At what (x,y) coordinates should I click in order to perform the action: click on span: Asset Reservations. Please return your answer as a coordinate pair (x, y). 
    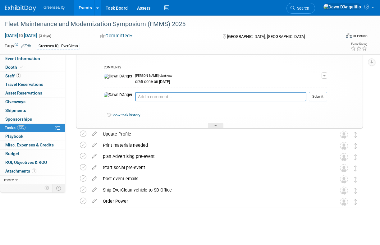
    Looking at the image, I should click on (24, 93).